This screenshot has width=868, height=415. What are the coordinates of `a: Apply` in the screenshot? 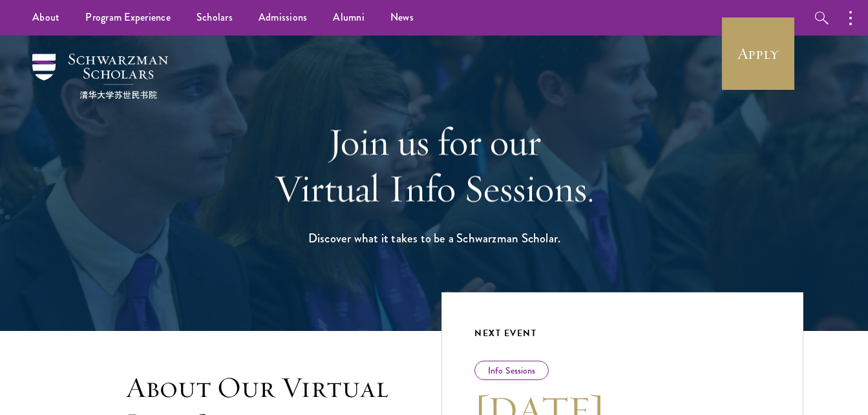 It's located at (758, 53).